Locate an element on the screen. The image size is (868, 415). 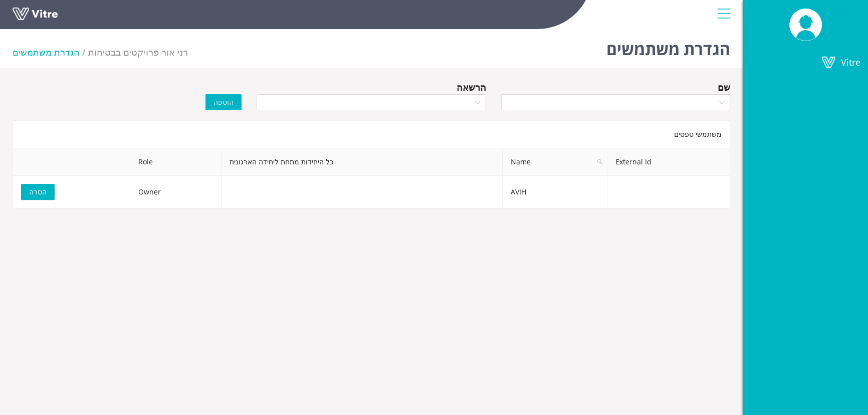
button: הסרה is located at coordinates (38, 192).